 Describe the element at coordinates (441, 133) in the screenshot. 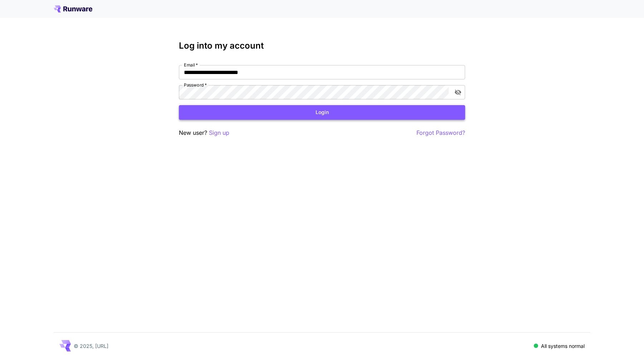

I see `button: Forgot Password?` at that location.